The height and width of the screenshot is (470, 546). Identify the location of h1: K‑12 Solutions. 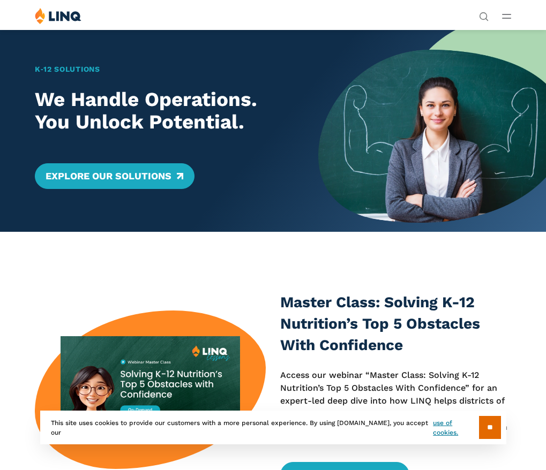
(166, 69).